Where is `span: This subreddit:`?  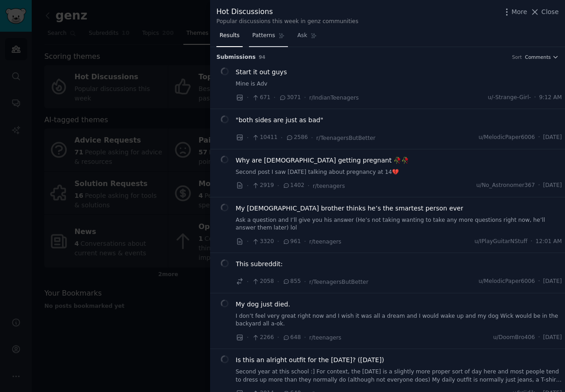 span: This subreddit: is located at coordinates (259, 264).